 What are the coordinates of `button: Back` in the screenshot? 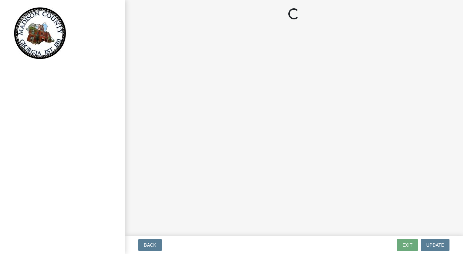 It's located at (150, 245).